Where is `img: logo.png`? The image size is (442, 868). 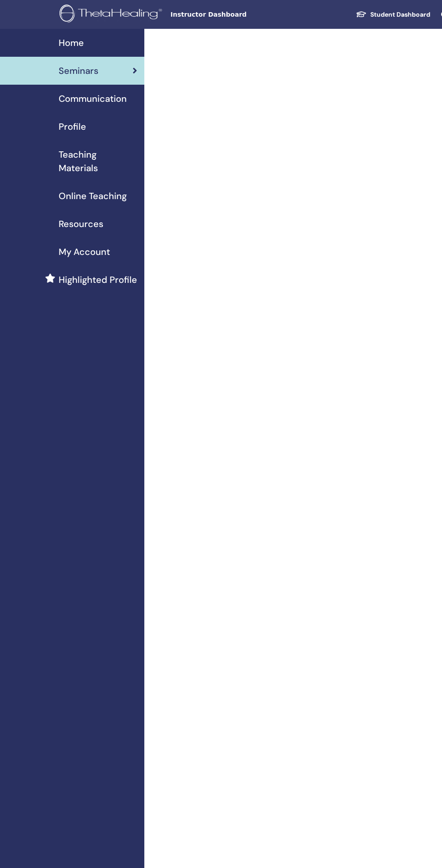 img: logo.png is located at coordinates (112, 14).